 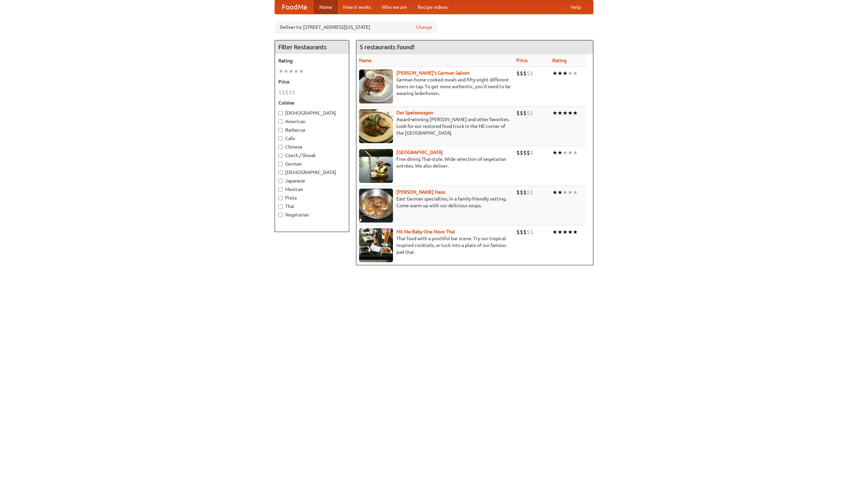 I want to click on a: Hit Me Baby One More Thai, so click(x=425, y=231).